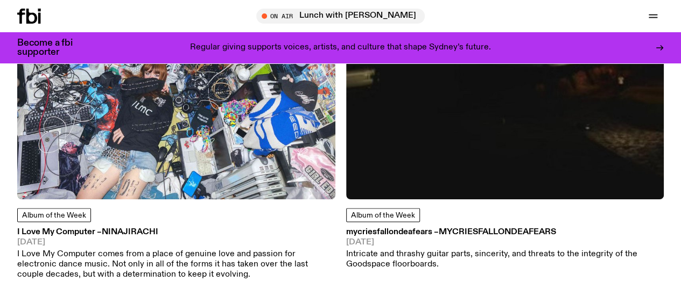 The width and height of the screenshot is (681, 296). Describe the element at coordinates (505, 260) in the screenshot. I see `p: Intricate and thrashy guitar parts, sincerity, and threats to the integrity of the Goodspace floo...` at that location.